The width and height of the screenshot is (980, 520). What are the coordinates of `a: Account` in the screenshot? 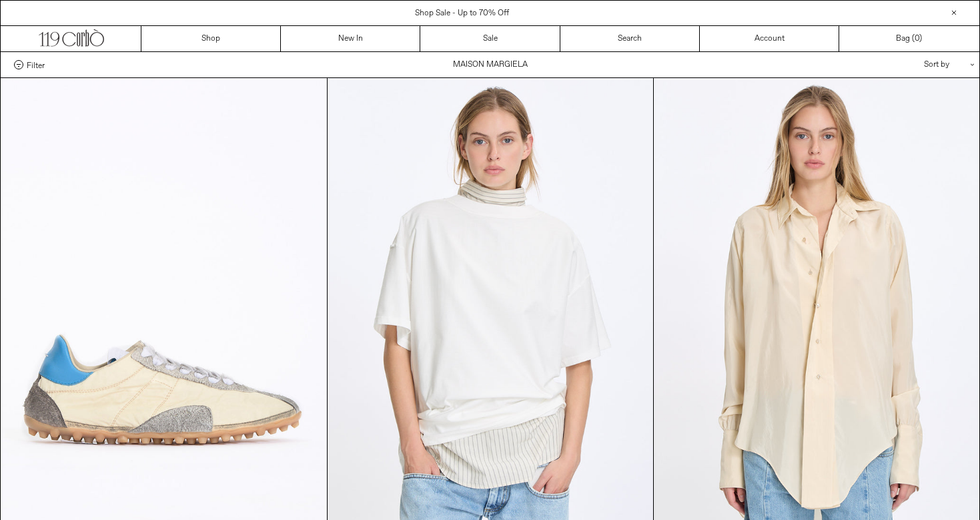 It's located at (769, 39).